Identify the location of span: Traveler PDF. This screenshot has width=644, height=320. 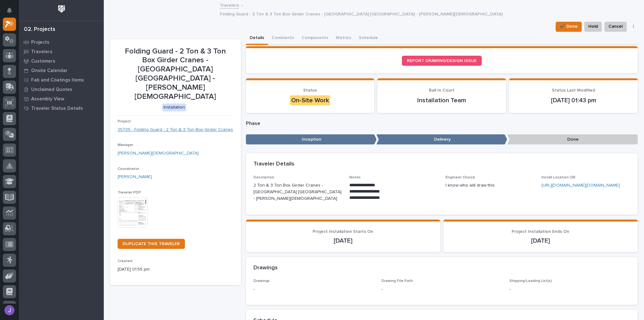
(129, 193).